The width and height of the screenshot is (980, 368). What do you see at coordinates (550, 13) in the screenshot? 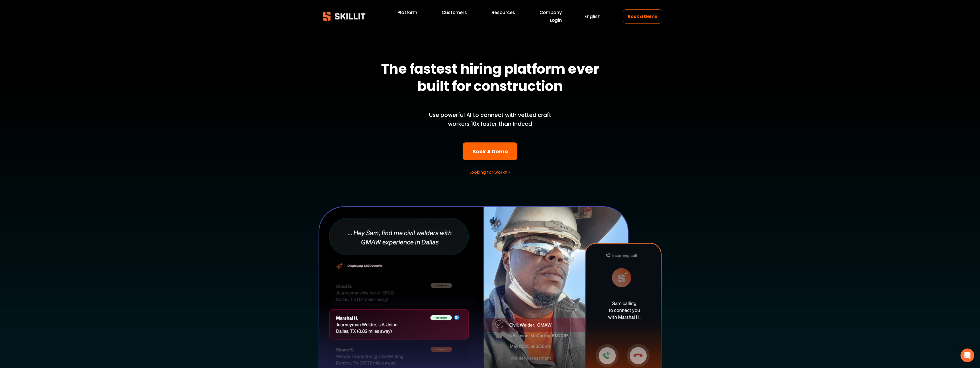
I see `a: Company` at bounding box center [550, 13].